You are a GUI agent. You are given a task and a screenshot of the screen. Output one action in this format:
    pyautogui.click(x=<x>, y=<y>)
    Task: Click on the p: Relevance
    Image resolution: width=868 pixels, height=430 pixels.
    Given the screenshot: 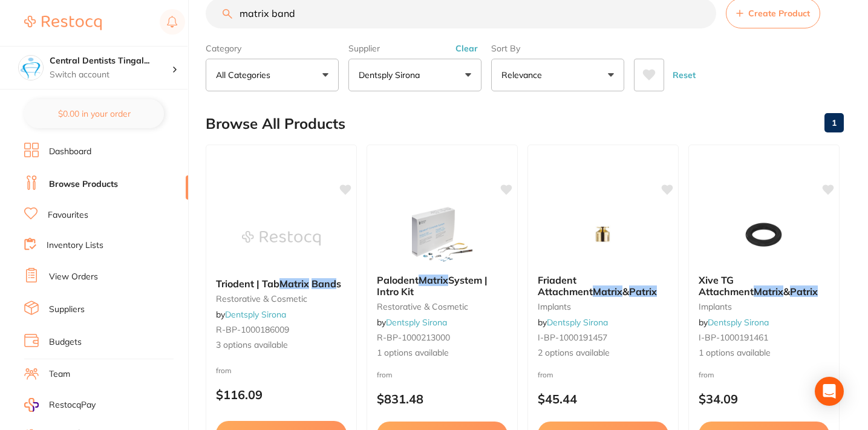 What is the action you would take?
    pyautogui.click(x=524, y=75)
    